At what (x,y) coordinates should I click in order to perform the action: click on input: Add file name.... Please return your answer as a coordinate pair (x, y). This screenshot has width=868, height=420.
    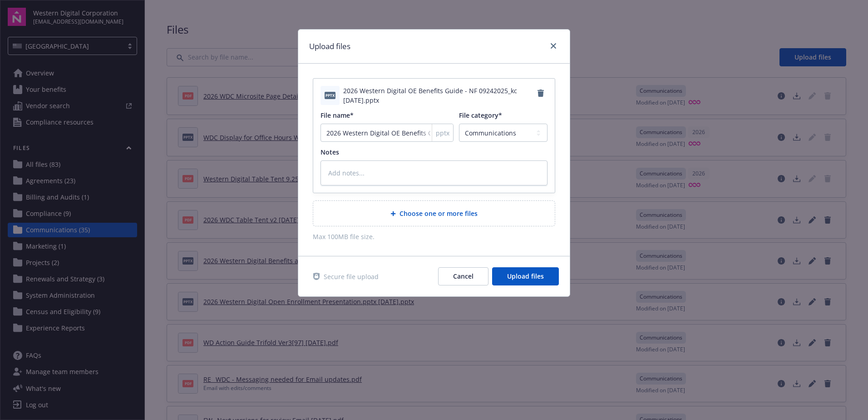
    Looking at the image, I should click on (387, 133).